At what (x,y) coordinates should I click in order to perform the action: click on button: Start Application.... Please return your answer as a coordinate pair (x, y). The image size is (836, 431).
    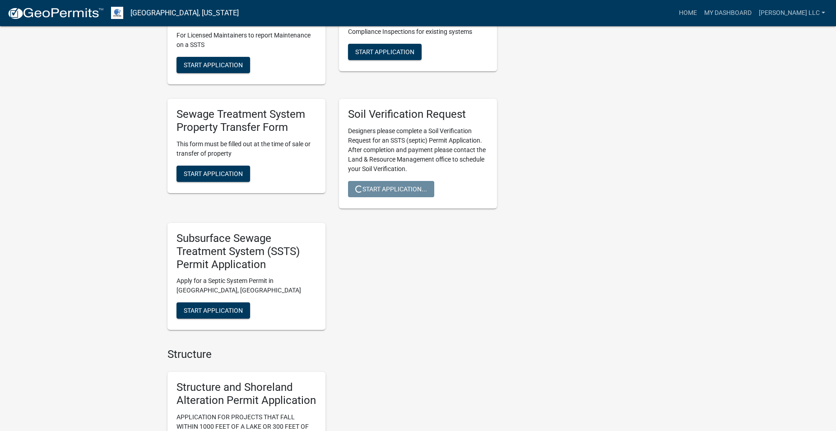
    Looking at the image, I should click on (391, 189).